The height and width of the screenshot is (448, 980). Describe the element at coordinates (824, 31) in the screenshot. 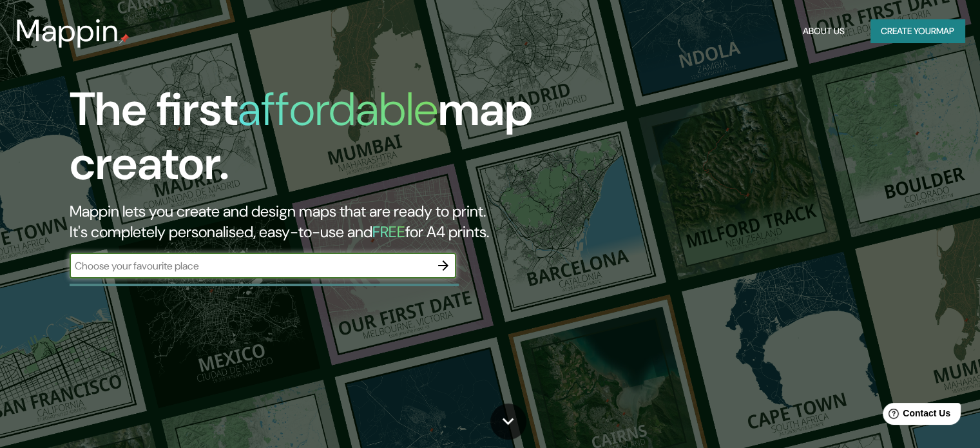

I see `button: About Us` at that location.